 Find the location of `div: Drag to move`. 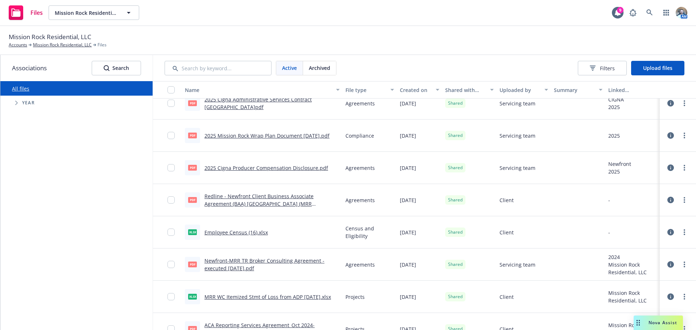

div: Drag to move is located at coordinates (638, 323).